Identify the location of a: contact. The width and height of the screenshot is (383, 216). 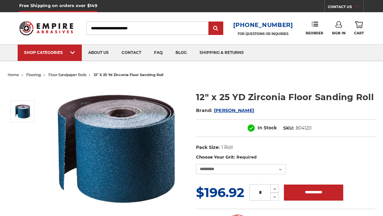
(131, 53).